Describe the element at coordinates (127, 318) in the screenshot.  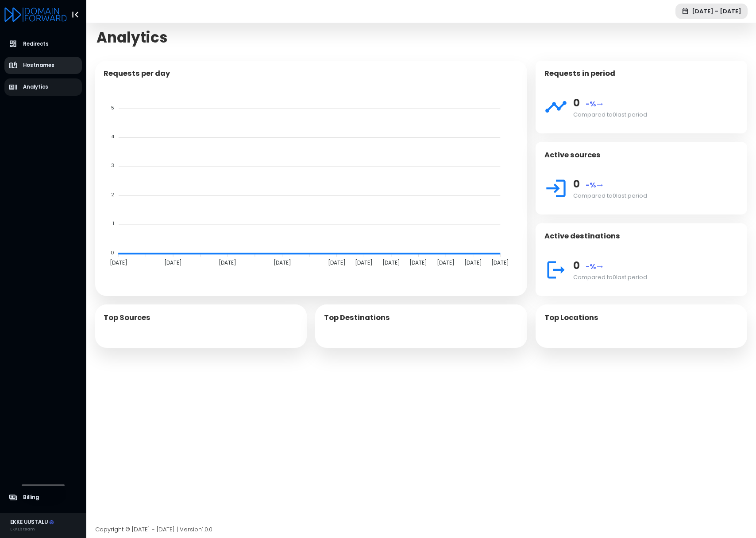
I see `h5: Top Sources` at that location.